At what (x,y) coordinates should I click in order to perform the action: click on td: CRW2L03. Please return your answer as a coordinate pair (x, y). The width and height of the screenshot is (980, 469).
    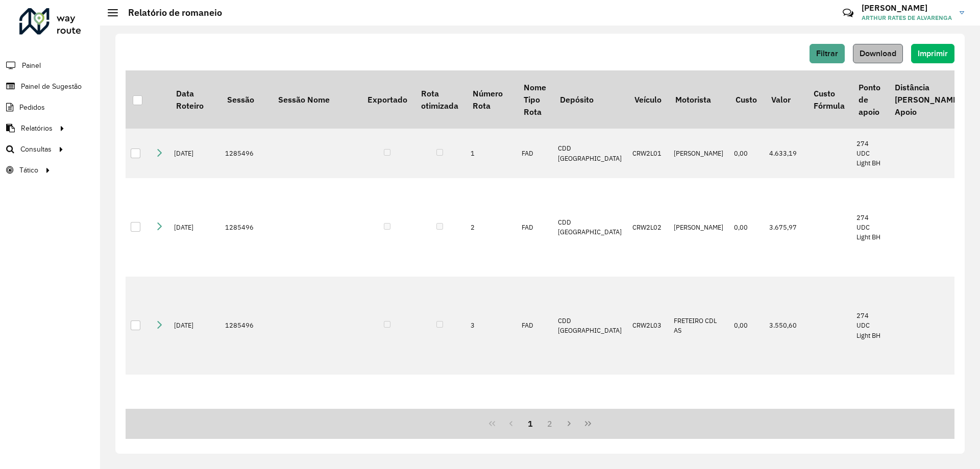
    Looking at the image, I should click on (648, 326).